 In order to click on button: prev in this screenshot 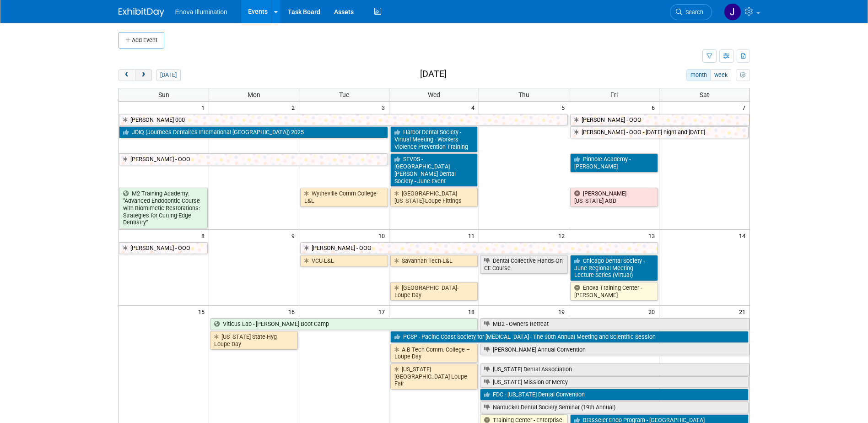, I will do `click(126, 75)`.